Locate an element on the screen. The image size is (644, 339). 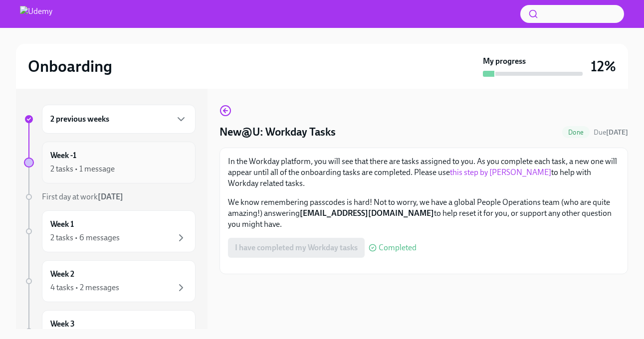
h6: Week 3 is located at coordinates (62, 324).